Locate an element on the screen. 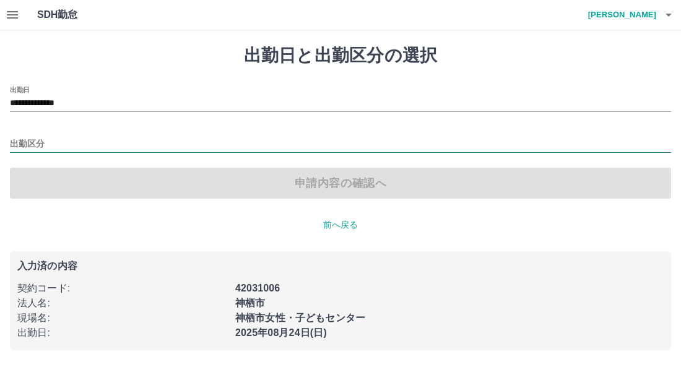  b: 神栖市 is located at coordinates (250, 303).